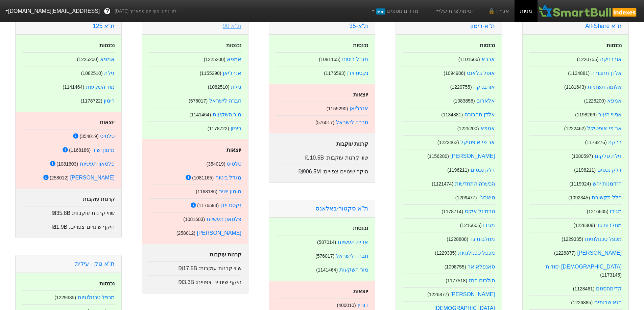 Image resolution: width=644 pixels, height=310 pixels. I want to click on small: ( 587014 ), so click(327, 242).